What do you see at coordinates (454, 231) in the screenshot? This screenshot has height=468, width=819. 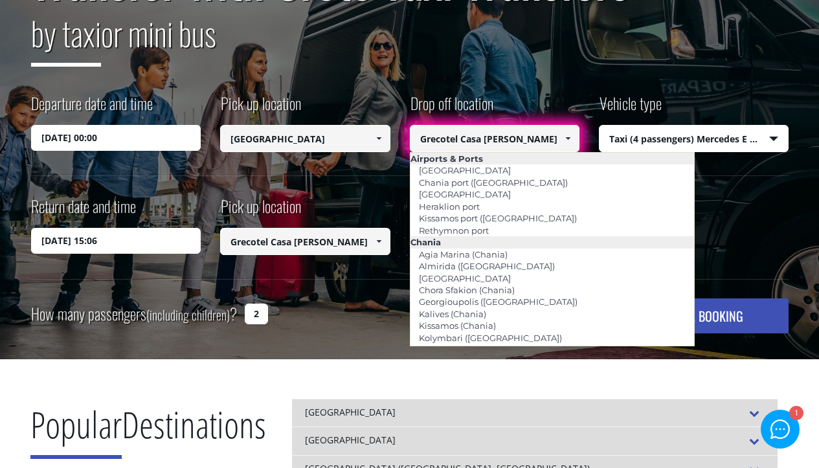 I see `a: Rethymnon port` at bounding box center [454, 231].